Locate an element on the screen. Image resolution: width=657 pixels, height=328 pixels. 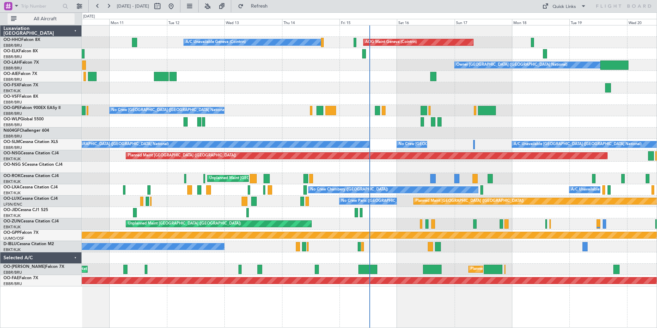
span: OO-VSF is located at coordinates (11, 97).